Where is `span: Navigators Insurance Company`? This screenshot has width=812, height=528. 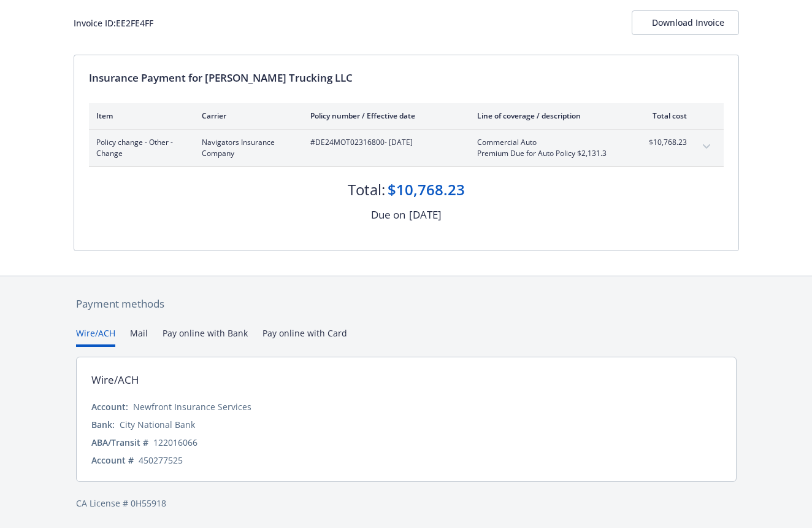
span: Navigators Insurance Company is located at coordinates (246, 148).